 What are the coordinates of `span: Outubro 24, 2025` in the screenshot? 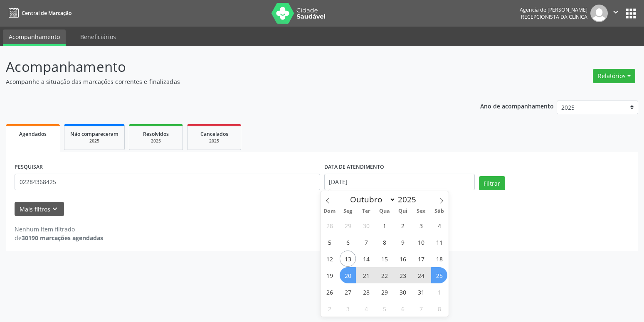 It's located at (421, 275).